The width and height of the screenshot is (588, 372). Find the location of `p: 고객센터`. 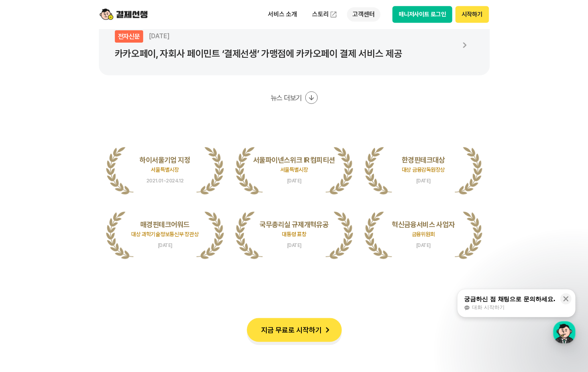

p: 고객센터 is located at coordinates (363, 14).